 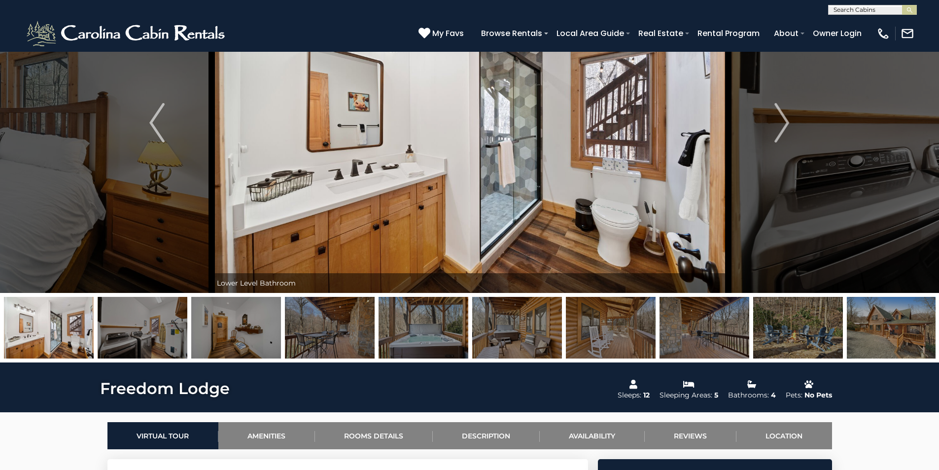 What do you see at coordinates (691, 435) in the screenshot?
I see `a: Reviews` at bounding box center [691, 435].